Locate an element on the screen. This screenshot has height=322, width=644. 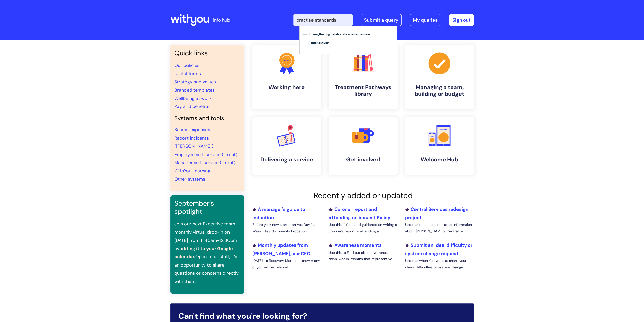
a: A manager's guide to induction is located at coordinates (279, 213).